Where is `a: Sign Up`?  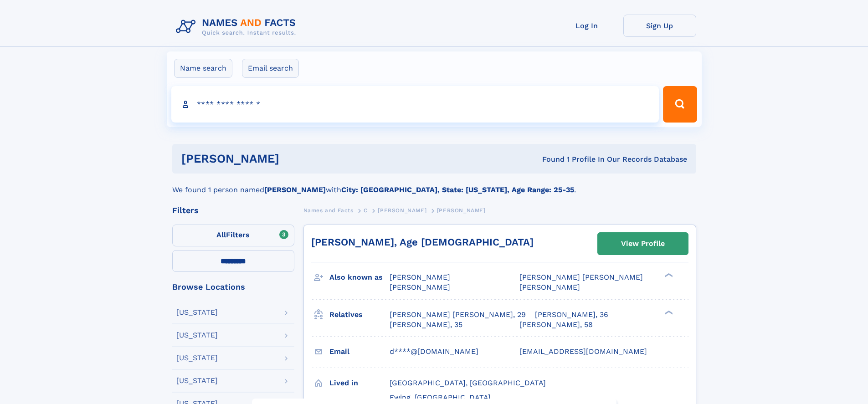 a: Sign Up is located at coordinates (659, 25).